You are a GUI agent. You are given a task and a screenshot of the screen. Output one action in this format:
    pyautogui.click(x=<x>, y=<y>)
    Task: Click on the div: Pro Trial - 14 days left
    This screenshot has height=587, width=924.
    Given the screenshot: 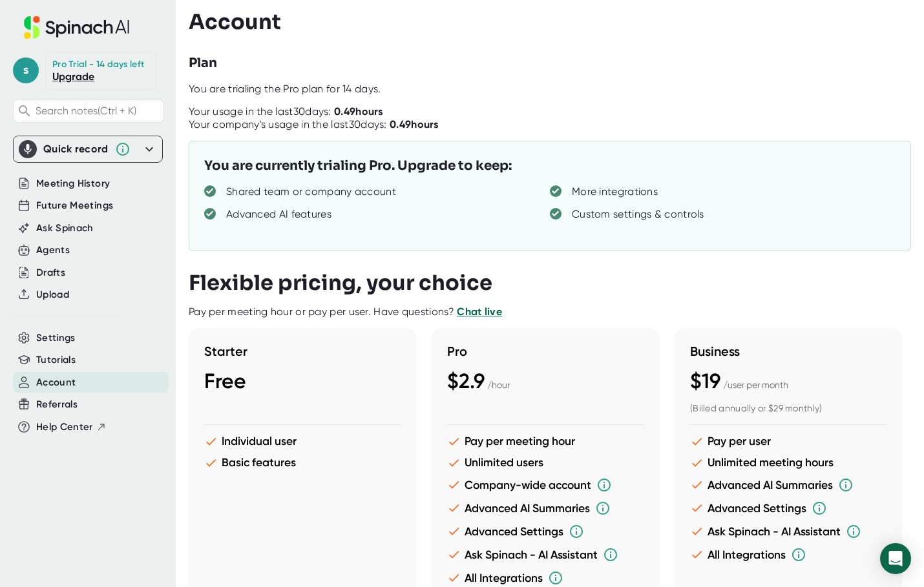 What is the action you would take?
    pyautogui.click(x=98, y=65)
    